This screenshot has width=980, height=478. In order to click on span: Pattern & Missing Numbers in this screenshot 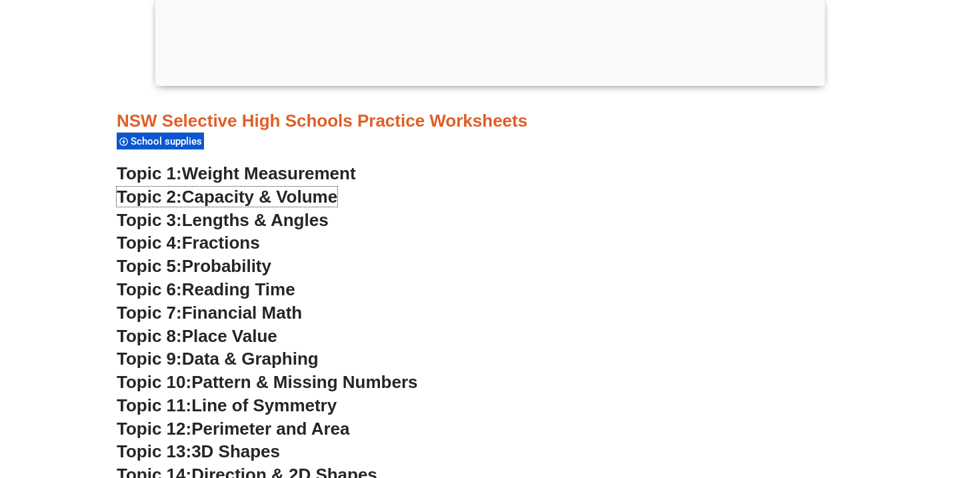, I will do `click(304, 382)`.